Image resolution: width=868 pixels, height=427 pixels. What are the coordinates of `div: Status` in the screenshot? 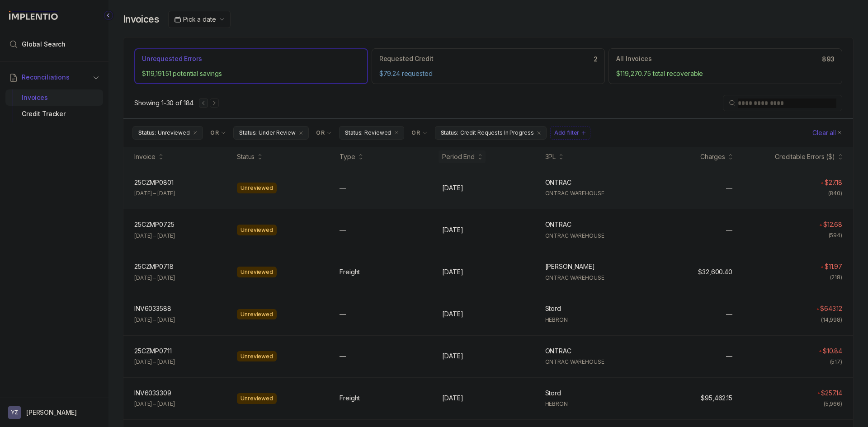 It's located at (245, 157).